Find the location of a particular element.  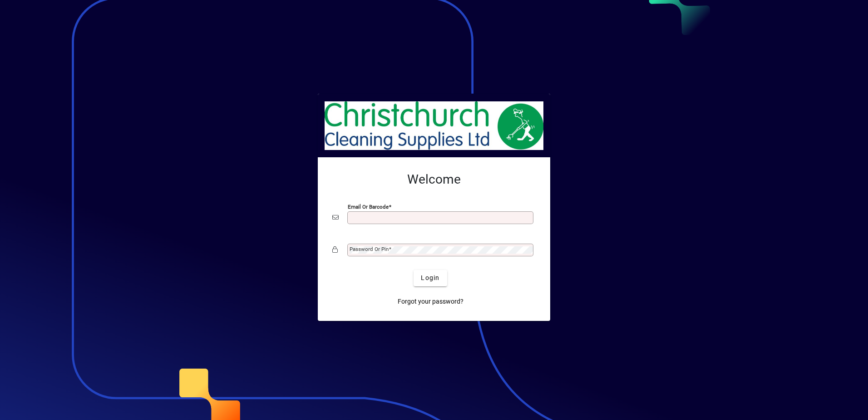

mat-label: Password or Pin is located at coordinates (369, 249).